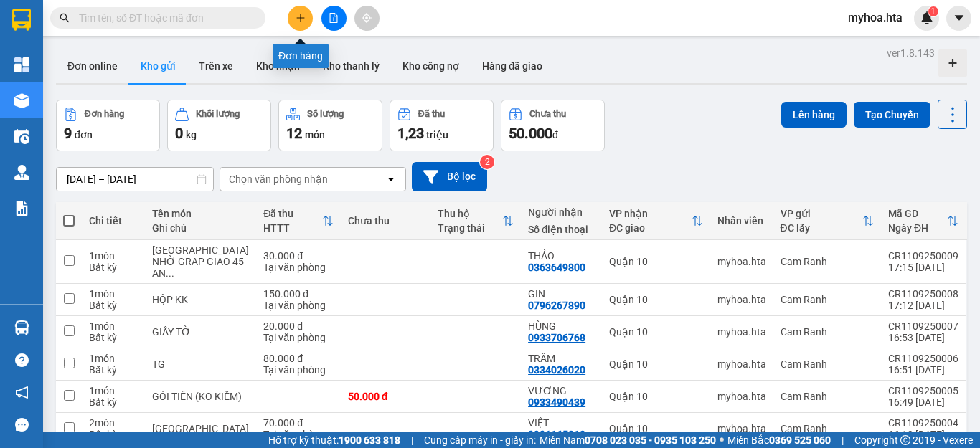  I want to click on div: GÓI TIỀN (KO KIỂM), so click(200, 397).